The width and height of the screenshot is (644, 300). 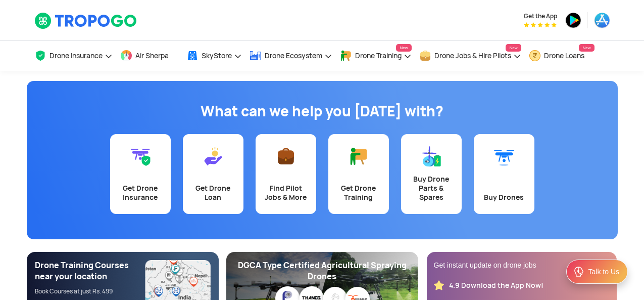 I want to click on span: Drone Ecosystem, so click(x=293, y=56).